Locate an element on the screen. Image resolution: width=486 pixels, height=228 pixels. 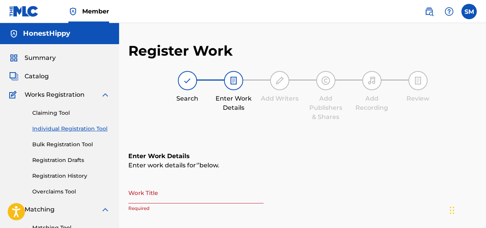
img: Matching is located at coordinates (14, 210).